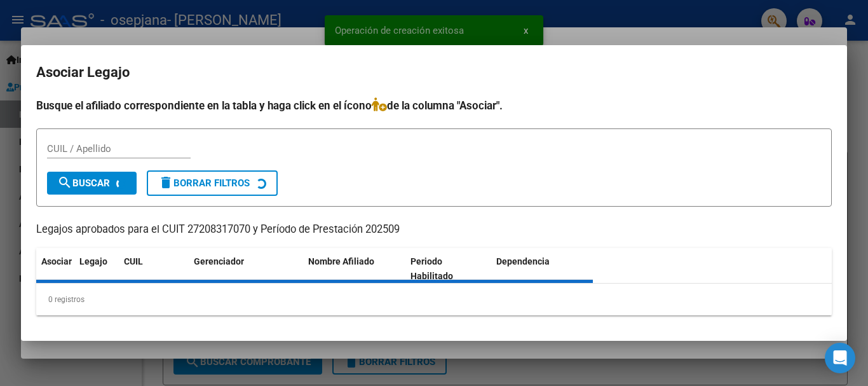 The image size is (868, 386). Describe the element at coordinates (55, 269) in the screenshot. I see `datatable-header-cell: Asociar` at that location.